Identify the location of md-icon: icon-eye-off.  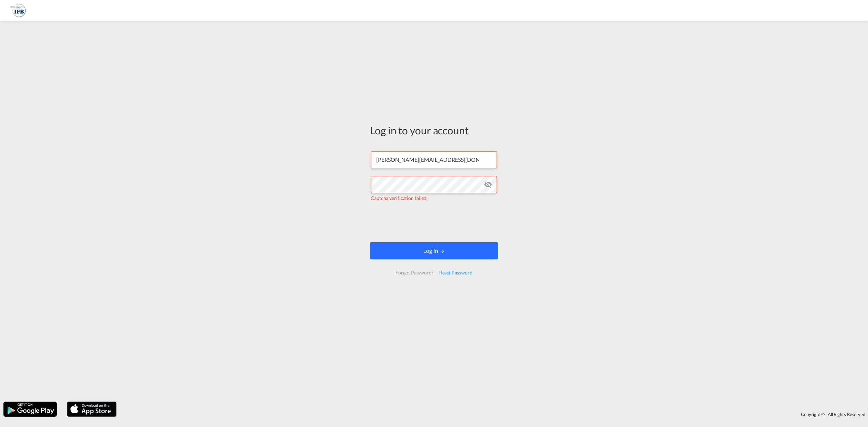
(488, 185).